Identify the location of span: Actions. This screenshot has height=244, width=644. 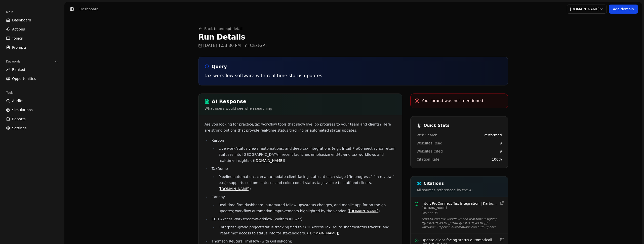
(18, 29).